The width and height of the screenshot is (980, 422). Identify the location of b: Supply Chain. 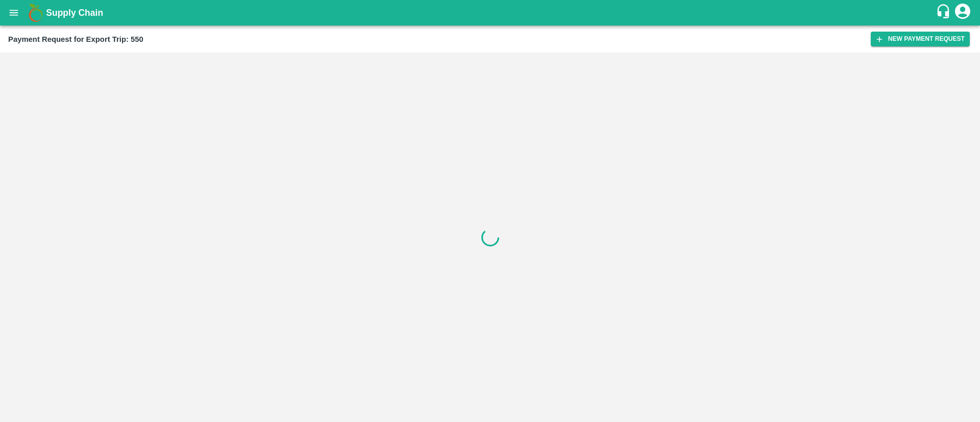
(75, 12).